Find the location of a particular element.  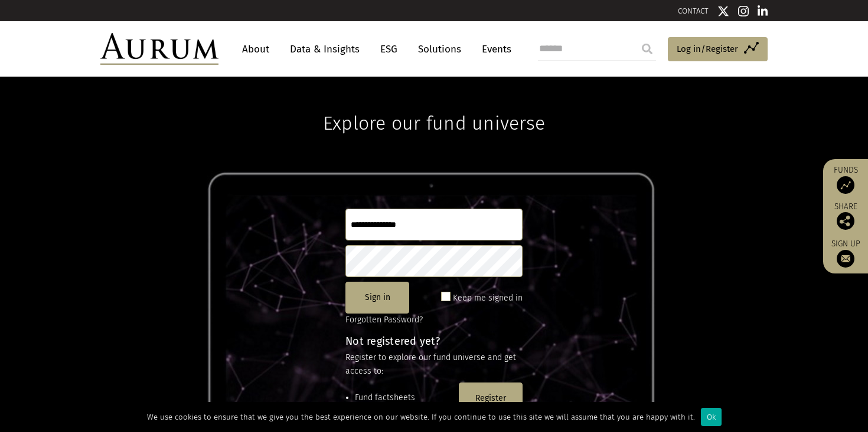

p: Register to explore our fund universe and get access to: is located at coordinates (434, 364).